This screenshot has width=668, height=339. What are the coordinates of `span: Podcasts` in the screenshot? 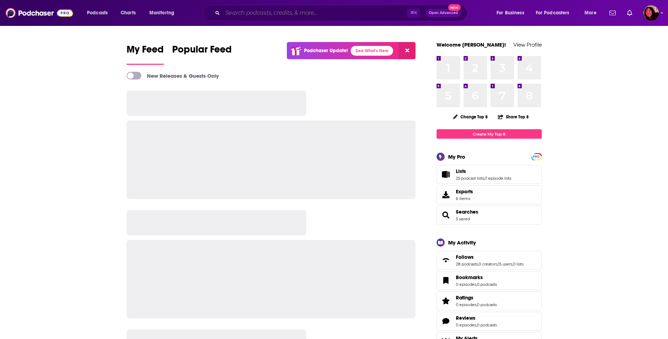 It's located at (97, 13).